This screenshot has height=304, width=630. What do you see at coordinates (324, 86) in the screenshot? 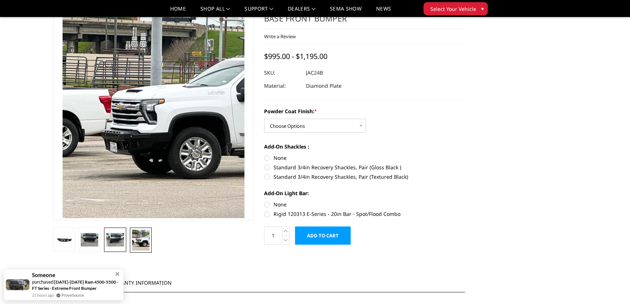
I see `dd: Diamond Plate` at bounding box center [324, 86].